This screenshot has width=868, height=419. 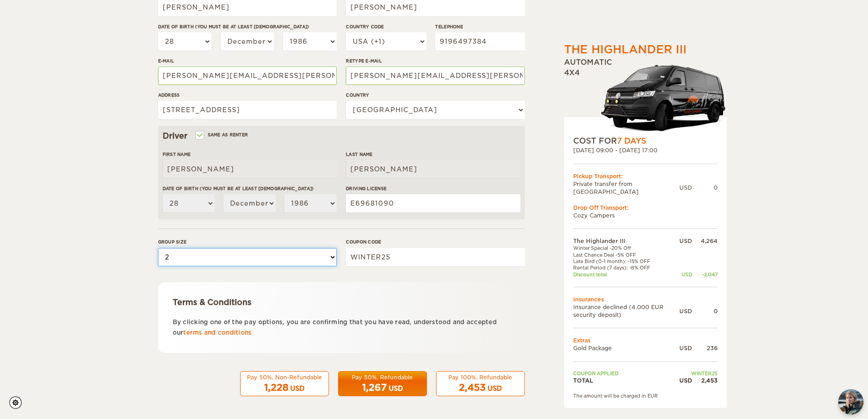 I want to click on td: TOTAL, so click(x=626, y=380).